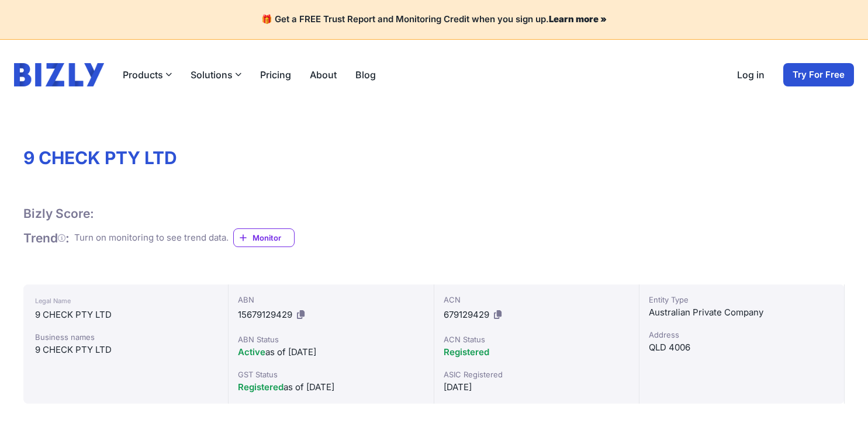 The width and height of the screenshot is (868, 427). What do you see at coordinates (750, 75) in the screenshot?
I see `a: Log in` at bounding box center [750, 75].